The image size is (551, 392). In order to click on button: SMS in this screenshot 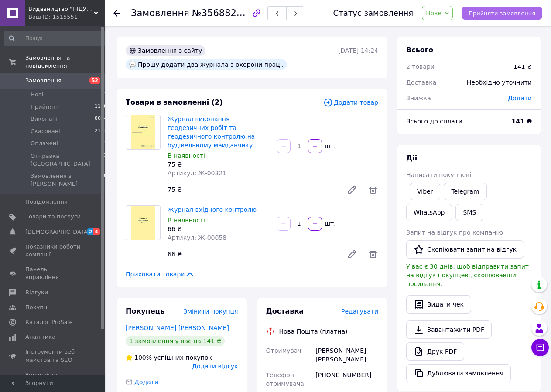, I will do `click(470, 213)`.